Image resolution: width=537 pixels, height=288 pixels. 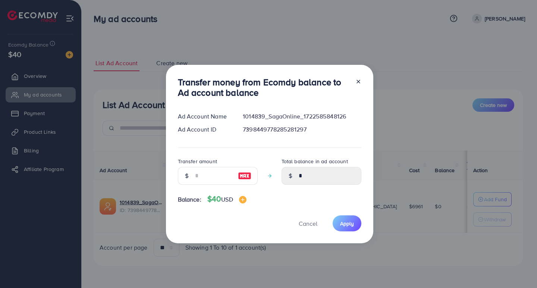 I want to click on span: Cancel, so click(x=308, y=224).